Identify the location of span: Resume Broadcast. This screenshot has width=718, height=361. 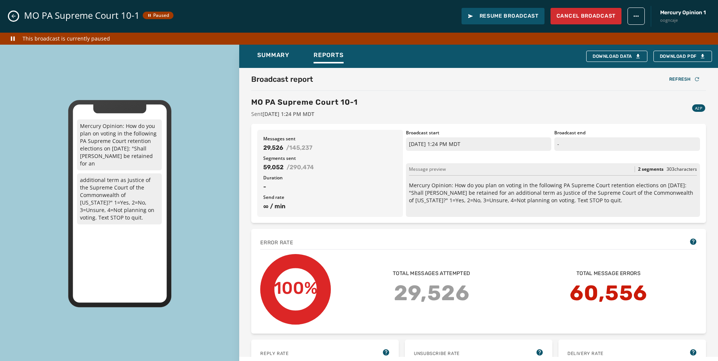
(503, 16).